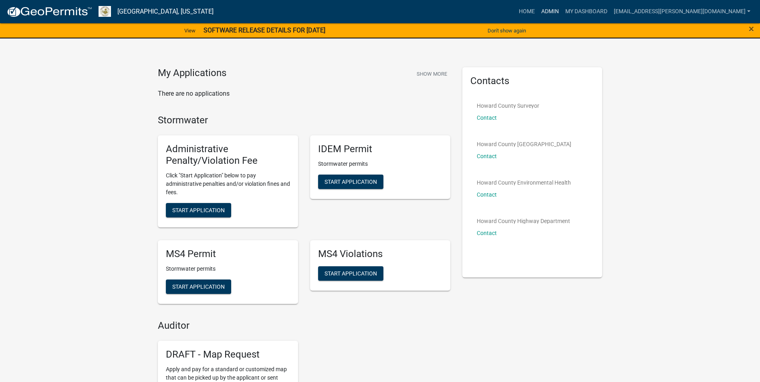 The image size is (760, 382). I want to click on h5: DRAFT - Map Request, so click(228, 355).